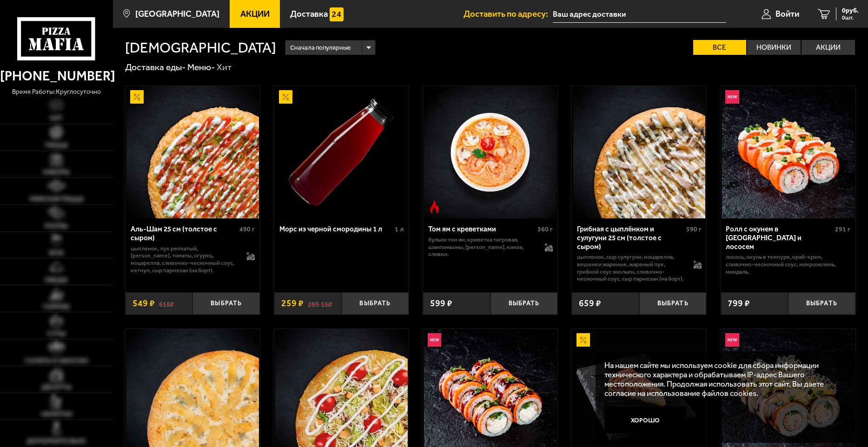  What do you see at coordinates (143, 303) in the screenshot?
I see `span: 549 ₽` at bounding box center [143, 303].